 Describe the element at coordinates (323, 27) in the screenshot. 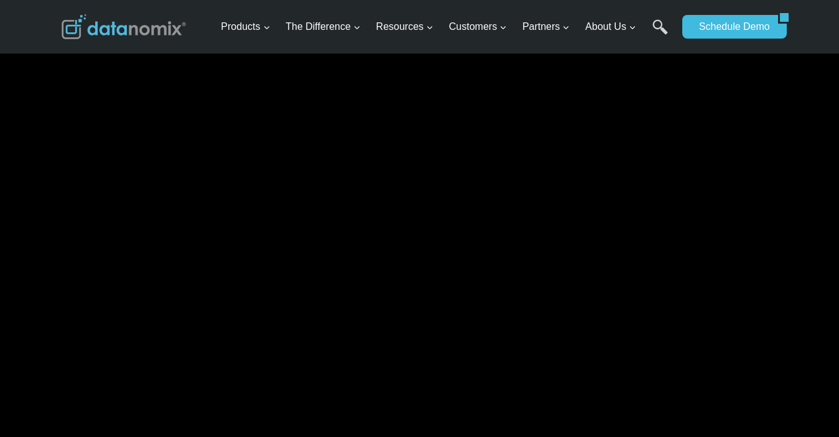

I see `span: The Difference` at that location.